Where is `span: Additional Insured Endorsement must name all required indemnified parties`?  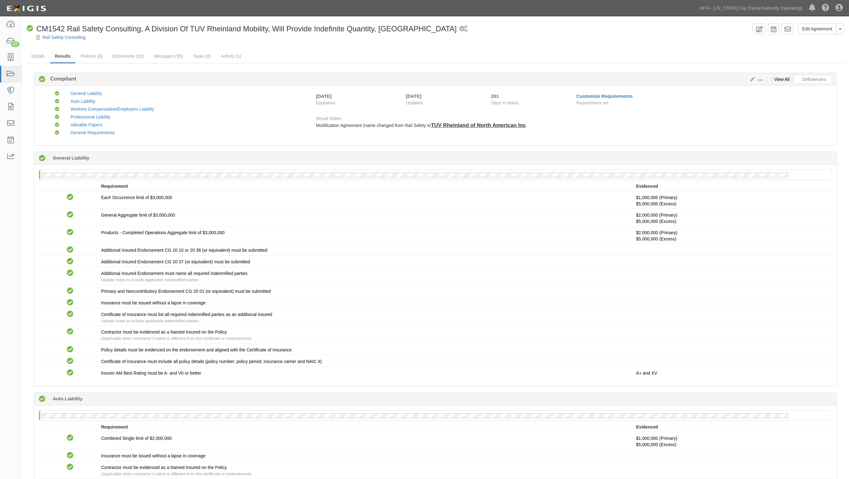
span: Additional Insured Endorsement must name all required indemnified parties is located at coordinates (174, 274).